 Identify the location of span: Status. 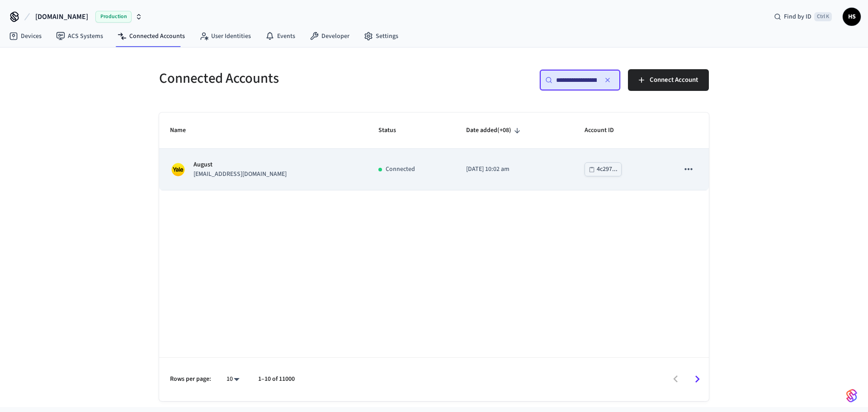
(393, 130).